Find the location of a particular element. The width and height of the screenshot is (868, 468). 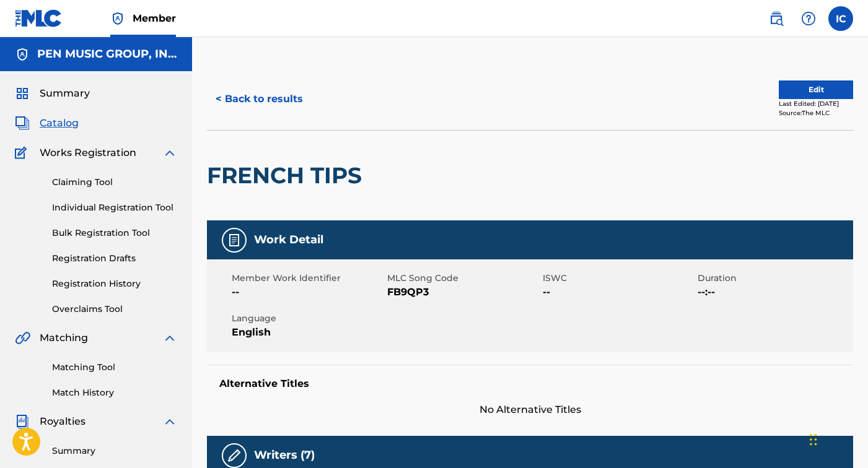

span: FB9QP3 is located at coordinates (463, 292).